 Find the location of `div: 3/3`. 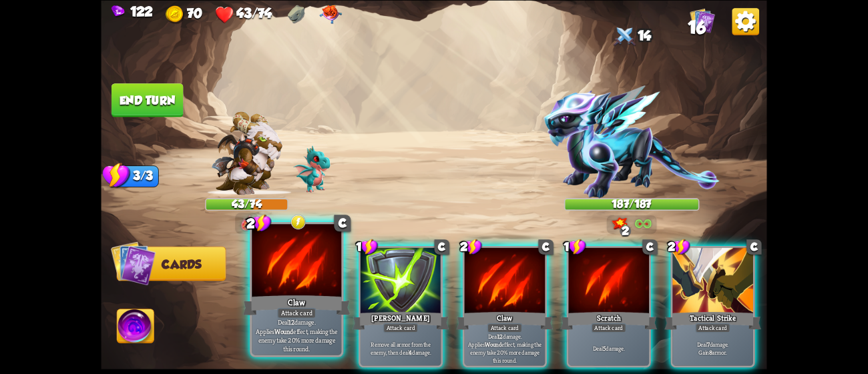

div: 3/3 is located at coordinates (137, 176).